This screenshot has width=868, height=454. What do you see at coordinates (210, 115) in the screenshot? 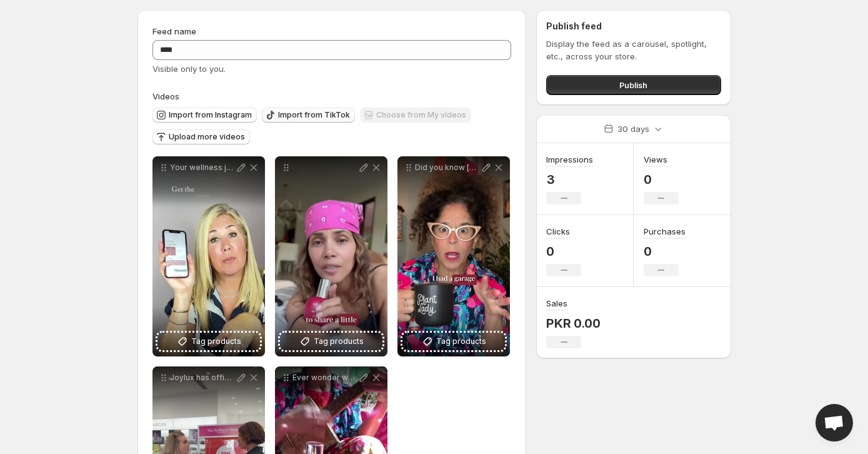
I see `span: Import from Instagram` at bounding box center [210, 115].